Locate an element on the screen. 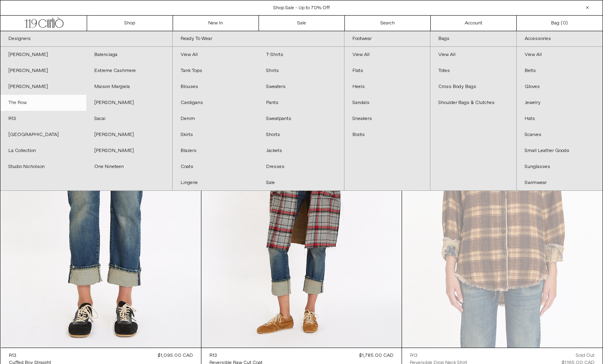  div: $1,785.00 CAD is located at coordinates (377, 356).